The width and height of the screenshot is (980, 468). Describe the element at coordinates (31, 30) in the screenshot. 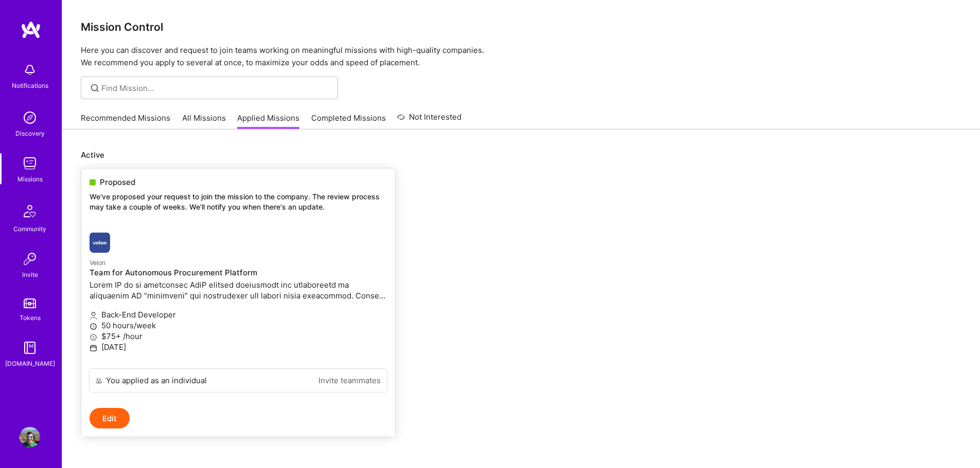

I see `img: logo` at that location.